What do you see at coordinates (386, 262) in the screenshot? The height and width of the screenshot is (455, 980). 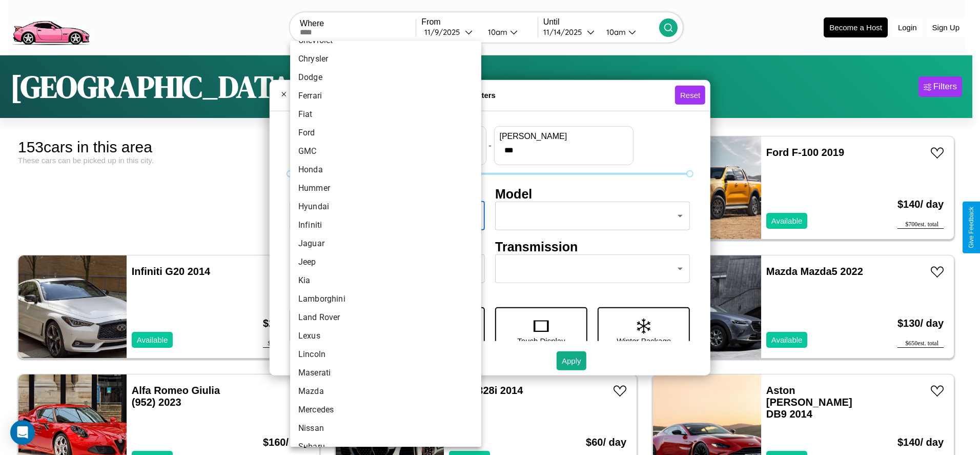 I see `li: Jeep` at bounding box center [386, 262].